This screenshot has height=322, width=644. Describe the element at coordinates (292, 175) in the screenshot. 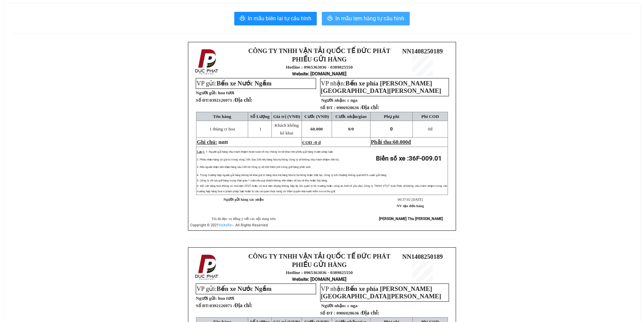

I see `span: 4: Trong trường hợp người gửi hàng không kê khai giá trị hàng hóa mà hàng hóa bị hư hỏng hoặc thấ...` at that location.